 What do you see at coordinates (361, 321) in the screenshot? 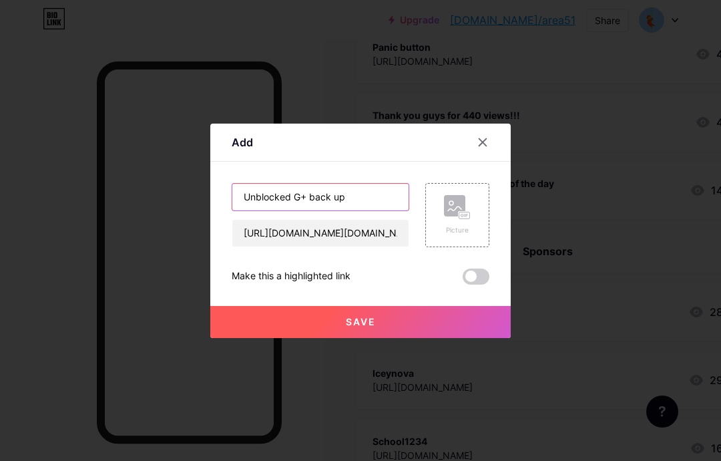
I see `span: Save` at bounding box center [361, 321].